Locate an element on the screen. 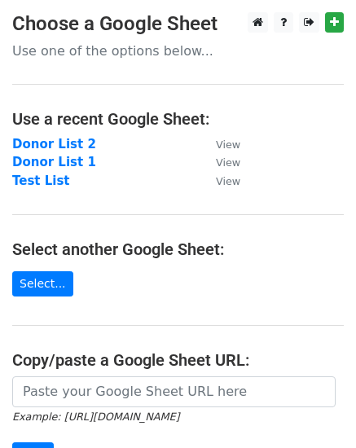  strong: Donor List 2 is located at coordinates (54, 144).